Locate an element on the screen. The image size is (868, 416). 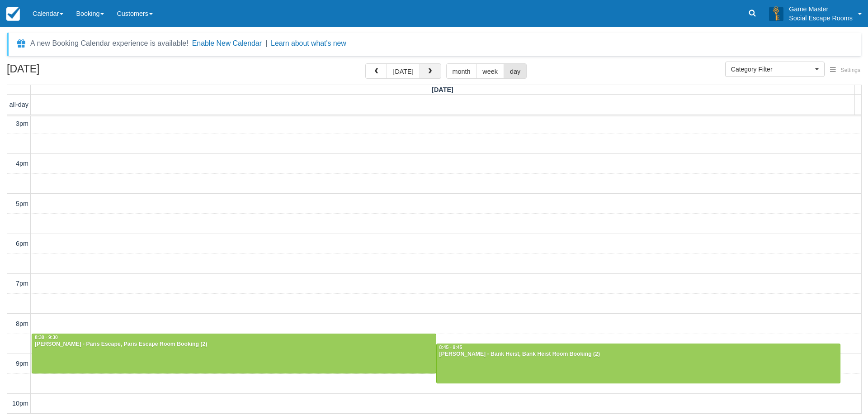
span: 8:45 - 9:45 is located at coordinates (451, 347).